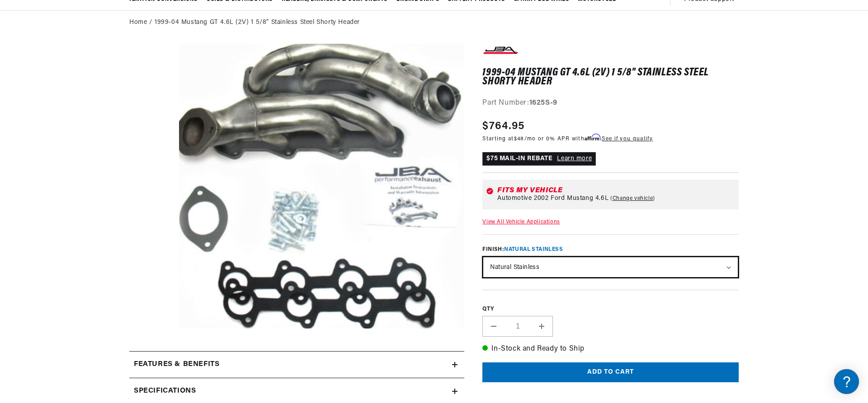 Image resolution: width=868 pixels, height=403 pixels. Describe the element at coordinates (91, 121) in the screenshot. I see `a: FAQs` at that location.